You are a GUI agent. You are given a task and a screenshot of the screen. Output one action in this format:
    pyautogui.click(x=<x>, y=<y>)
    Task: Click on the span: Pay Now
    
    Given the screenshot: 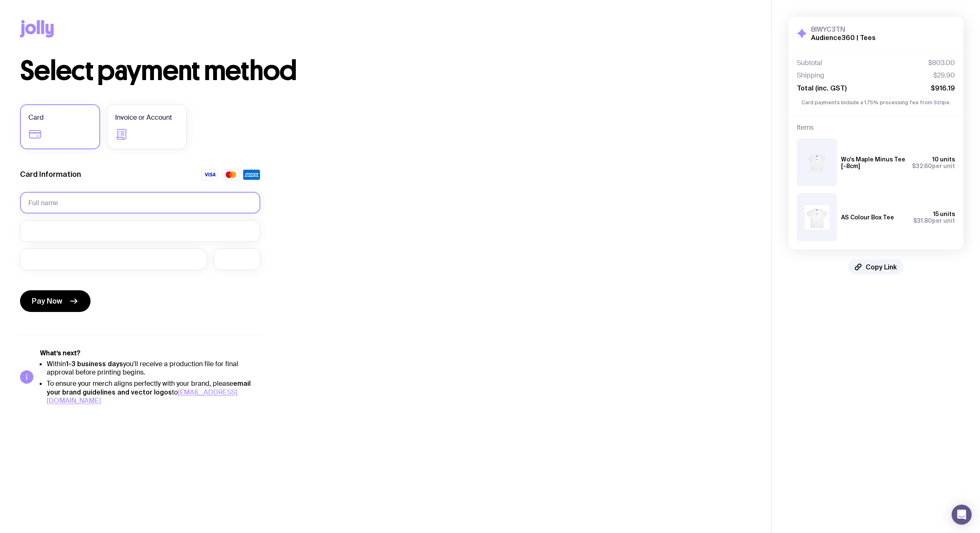 What is the action you would take?
    pyautogui.click(x=47, y=301)
    